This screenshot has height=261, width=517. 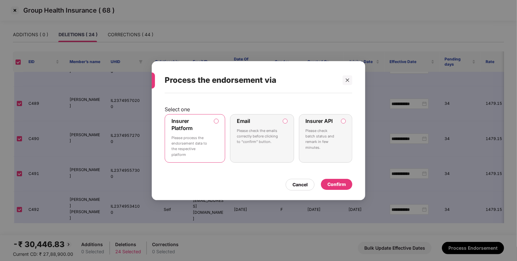 I want to click on p: Please process the endorsement data to the respective platform, so click(x=190, y=146).